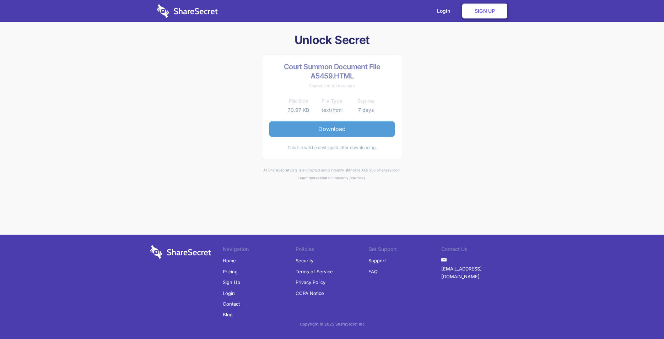 The width and height of the screenshot is (664, 339). What do you see at coordinates (332, 148) in the screenshot?
I see `div: This file will be destroyed after downloading.` at bounding box center [332, 148].